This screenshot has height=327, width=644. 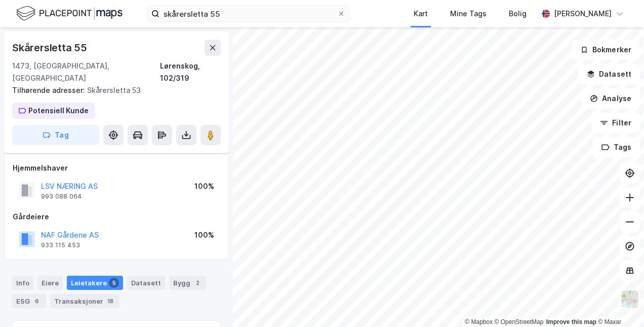 I want to click on div: Bolig, so click(x=518, y=14).